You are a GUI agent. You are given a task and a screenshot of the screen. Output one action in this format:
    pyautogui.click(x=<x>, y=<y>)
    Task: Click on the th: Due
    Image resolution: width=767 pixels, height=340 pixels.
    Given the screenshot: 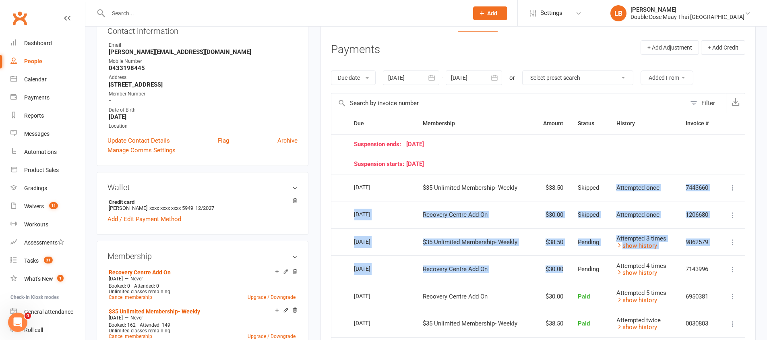 What is the action you would take?
    pyautogui.click(x=381, y=123)
    